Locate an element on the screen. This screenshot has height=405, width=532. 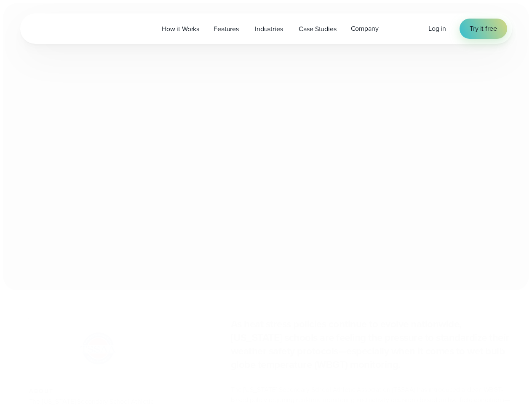
a: How it Works is located at coordinates (180, 28).